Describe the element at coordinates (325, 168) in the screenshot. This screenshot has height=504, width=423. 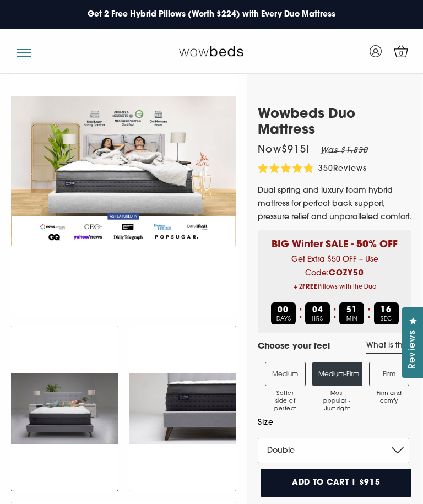
I see `span: 350` at that location.